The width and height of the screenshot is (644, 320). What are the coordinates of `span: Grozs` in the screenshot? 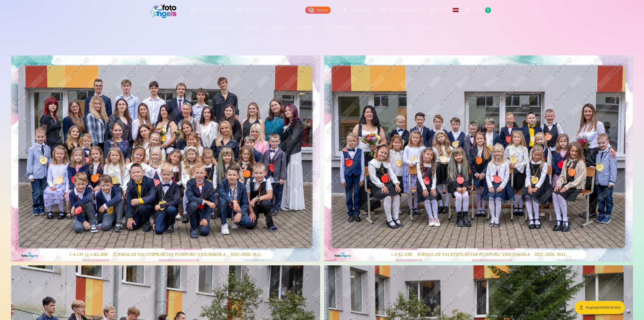 It's located at (478, 10).